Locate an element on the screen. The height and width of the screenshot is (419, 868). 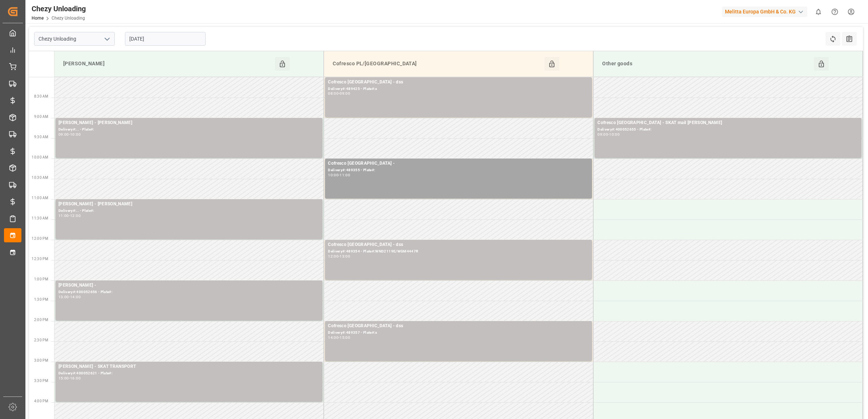
input: DD.MM.YYYY is located at coordinates (165, 39).